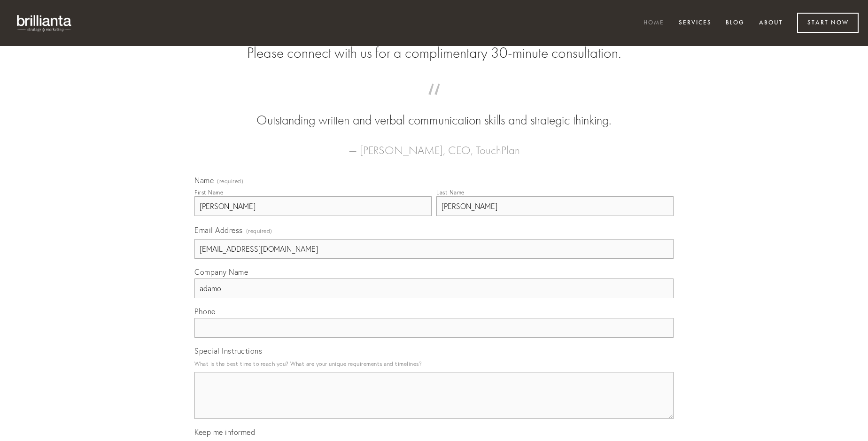 This screenshot has height=441, width=868. What do you see at coordinates (221, 272) in the screenshot?
I see `span: Company Name` at bounding box center [221, 272].